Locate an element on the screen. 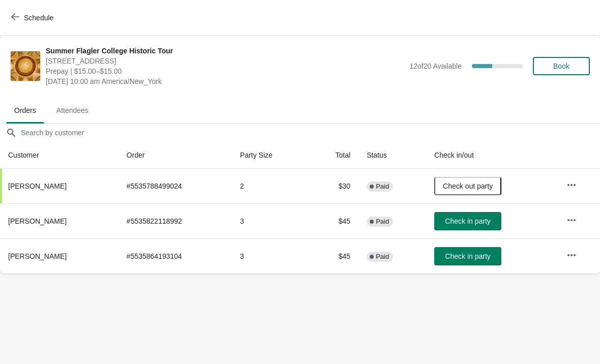 The width and height of the screenshot is (600, 364). th: Status is located at coordinates (392, 155).